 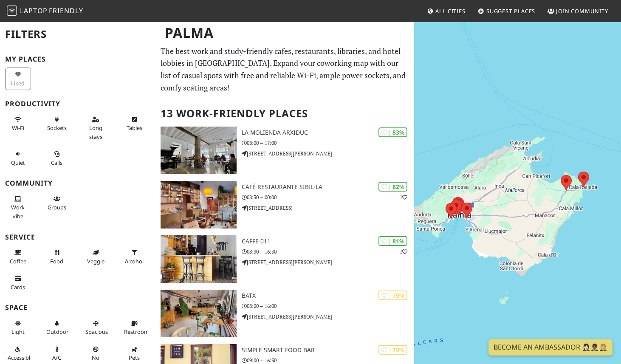 What do you see at coordinates (78, 59) in the screenshot?
I see `h3: My Places` at bounding box center [78, 59].